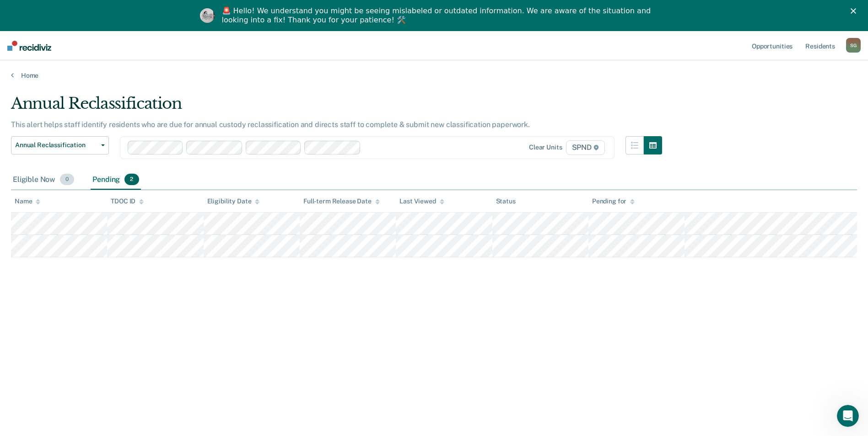 Image resolution: width=868 pixels, height=436 pixels. Describe the element at coordinates (506, 201) in the screenshot. I see `div: Status` at that location.